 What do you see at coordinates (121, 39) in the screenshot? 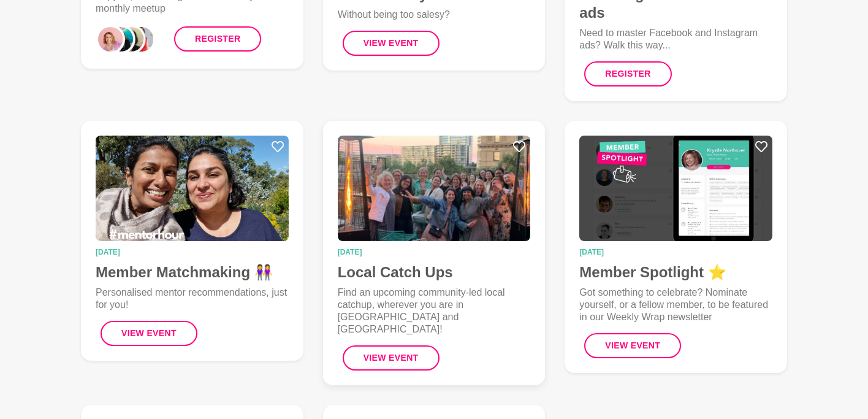
I see `div: 1_Emily Fogg` at bounding box center [121, 39].